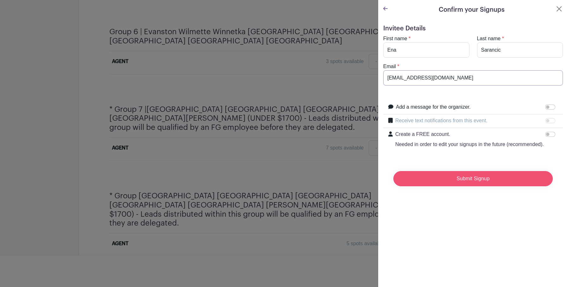  Describe the element at coordinates (469, 144) in the screenshot. I see `p: Needed in order to edit your signups in the future (recommended).` at that location.